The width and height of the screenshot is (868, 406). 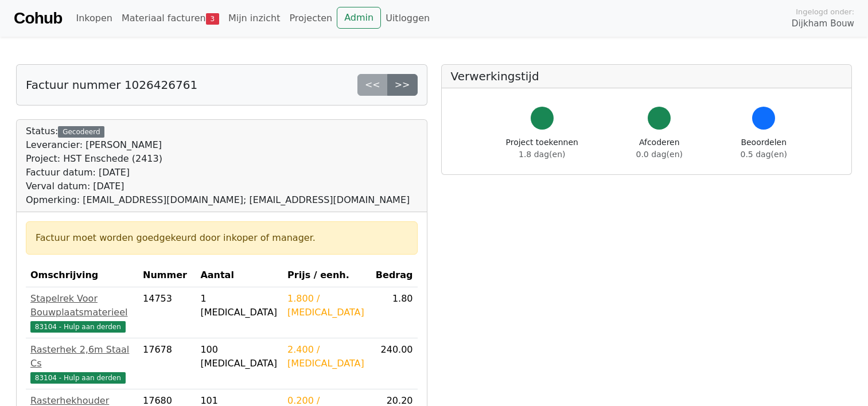 I want to click on td: 1.80, so click(x=394, y=312).